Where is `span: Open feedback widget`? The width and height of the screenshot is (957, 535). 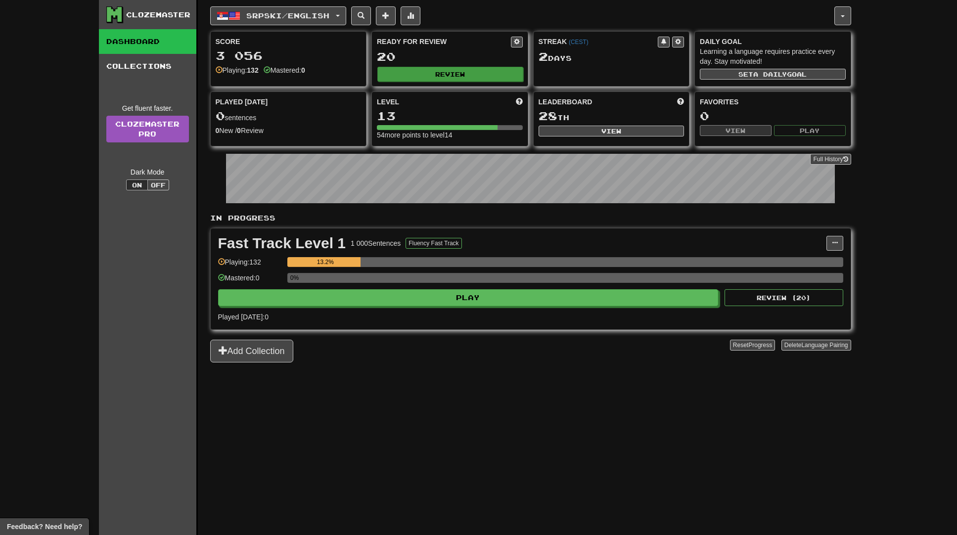
span: Open feedback widget is located at coordinates (45, 527).